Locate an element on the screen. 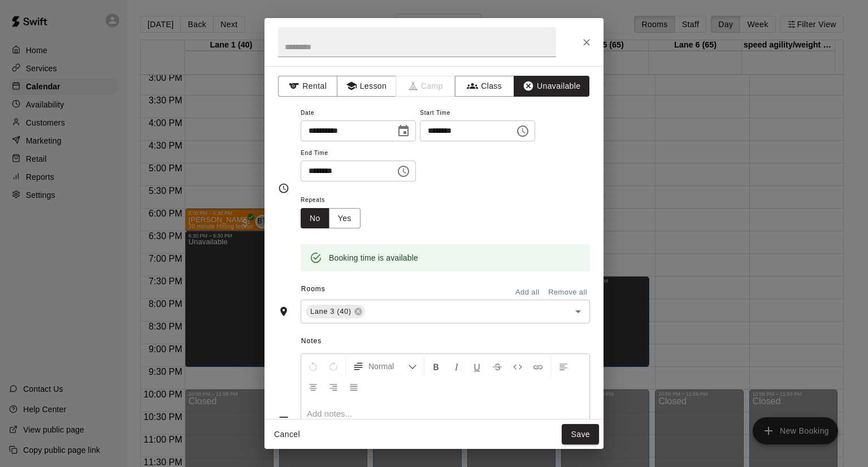 This screenshot has width=868, height=467. span: Notes is located at coordinates (445, 342).